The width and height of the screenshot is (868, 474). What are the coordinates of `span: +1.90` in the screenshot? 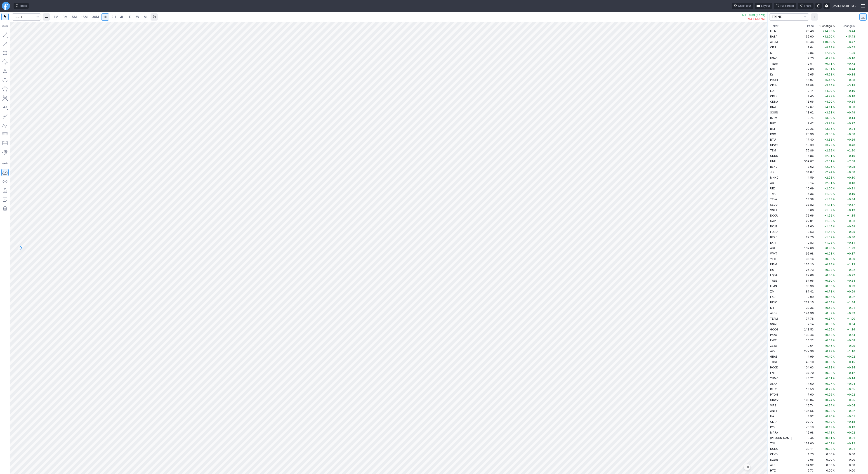 It's located at (828, 194).